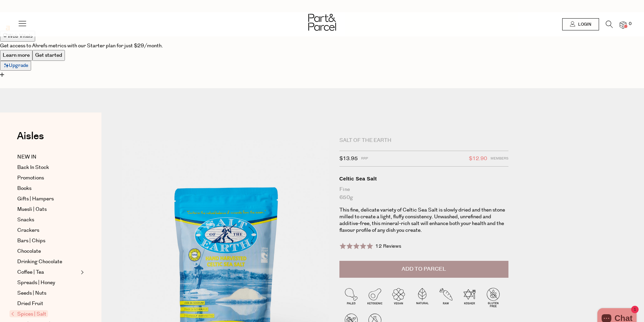 This screenshot has width=644, height=322. I want to click on span: Muesli | Oats, so click(32, 210).